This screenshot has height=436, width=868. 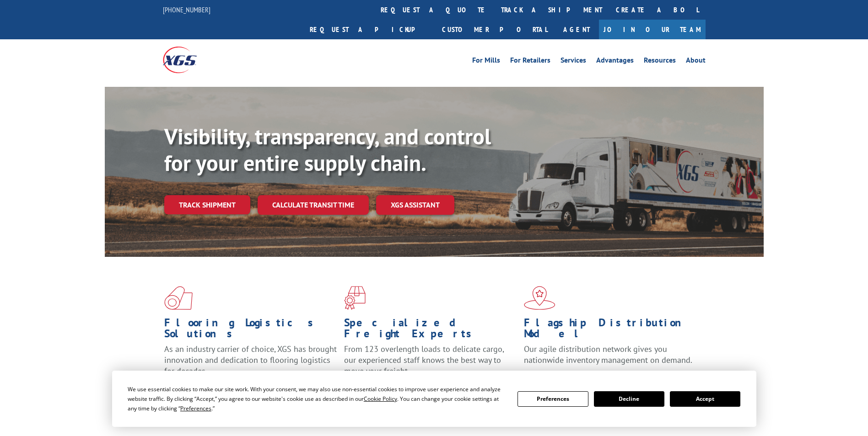 I want to click on div: Cookie Consent Prompt, so click(x=434, y=399).